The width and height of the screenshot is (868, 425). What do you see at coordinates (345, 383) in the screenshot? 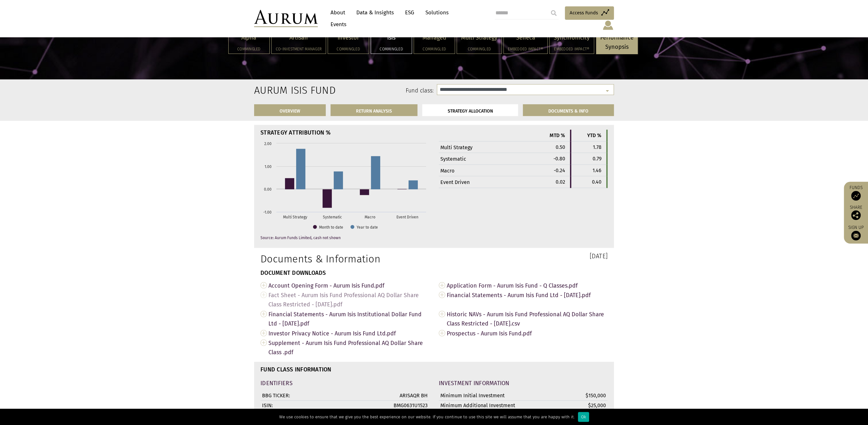
I see `h4: IDENTIFIERS` at bounding box center [345, 383].